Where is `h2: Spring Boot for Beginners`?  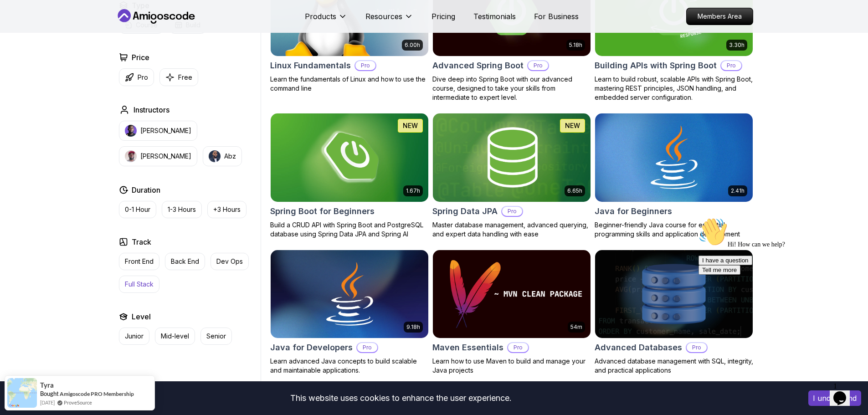 h2: Spring Boot for Beginners is located at coordinates (322, 211).